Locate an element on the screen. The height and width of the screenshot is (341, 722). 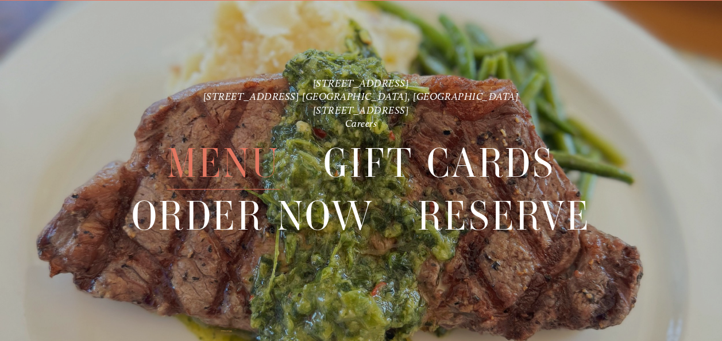
span: Menu is located at coordinates (223, 163).